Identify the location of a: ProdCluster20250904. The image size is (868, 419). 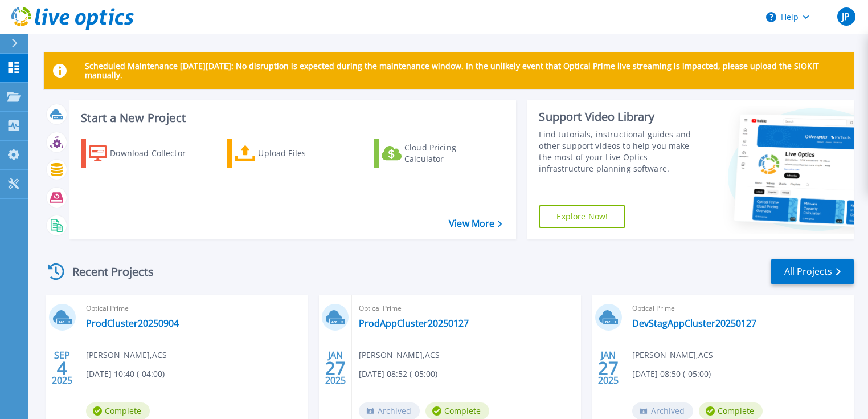
(132, 323).